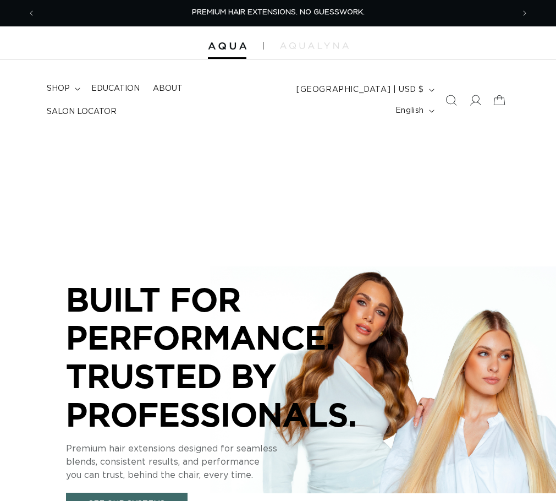 The image size is (556, 501). Describe the element at coordinates (525, 13) in the screenshot. I see `button: Next announcement` at that location.